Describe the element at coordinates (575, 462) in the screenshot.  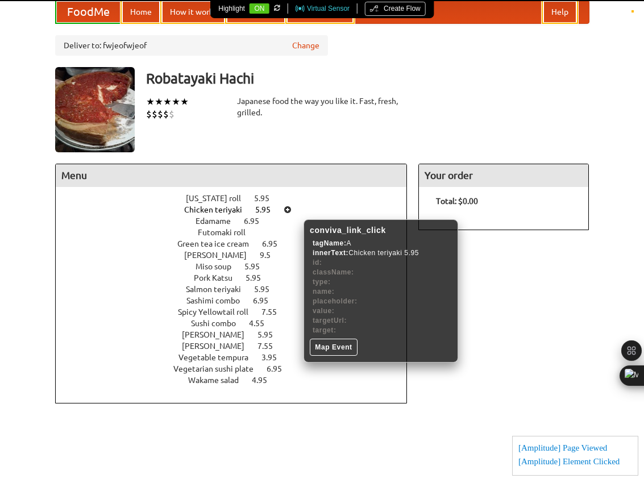
I see `div: [Amplitude] Element Clicked` at that location.